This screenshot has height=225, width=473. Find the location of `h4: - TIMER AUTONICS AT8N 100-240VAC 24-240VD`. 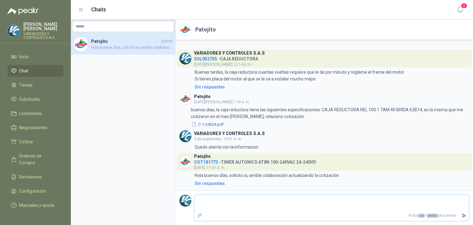

h4: - TIMER AUTONICS AT8N 100-240VAC 24-240VD is located at coordinates (255, 161).